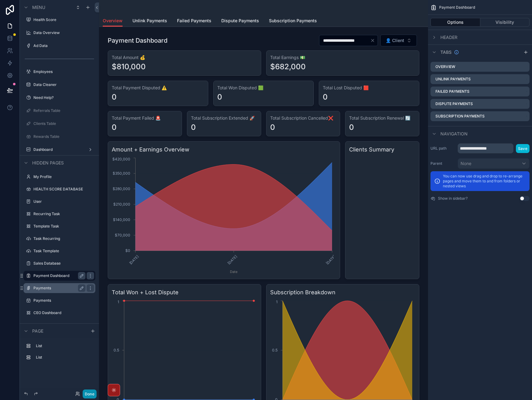  I want to click on span: Dispute Payments, so click(240, 21).